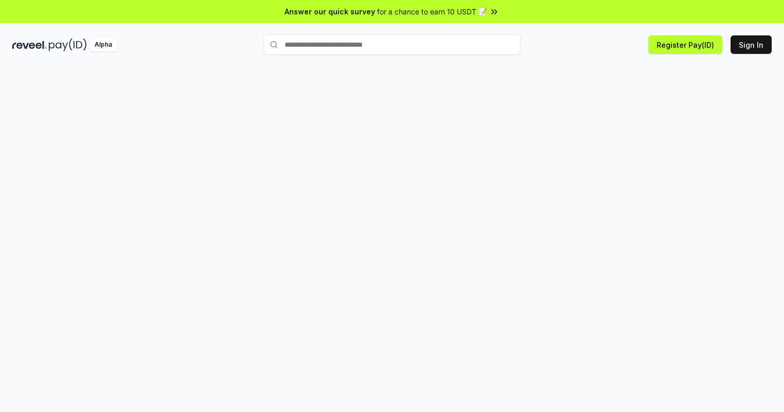 This screenshot has width=784, height=412. Describe the element at coordinates (330, 11) in the screenshot. I see `span: Answer our quick survey` at that location.